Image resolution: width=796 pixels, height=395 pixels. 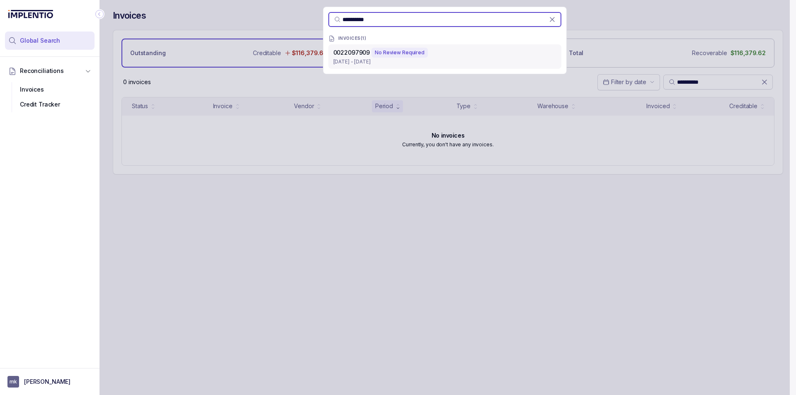 I want to click on button: Reconciliations, so click(x=50, y=71).